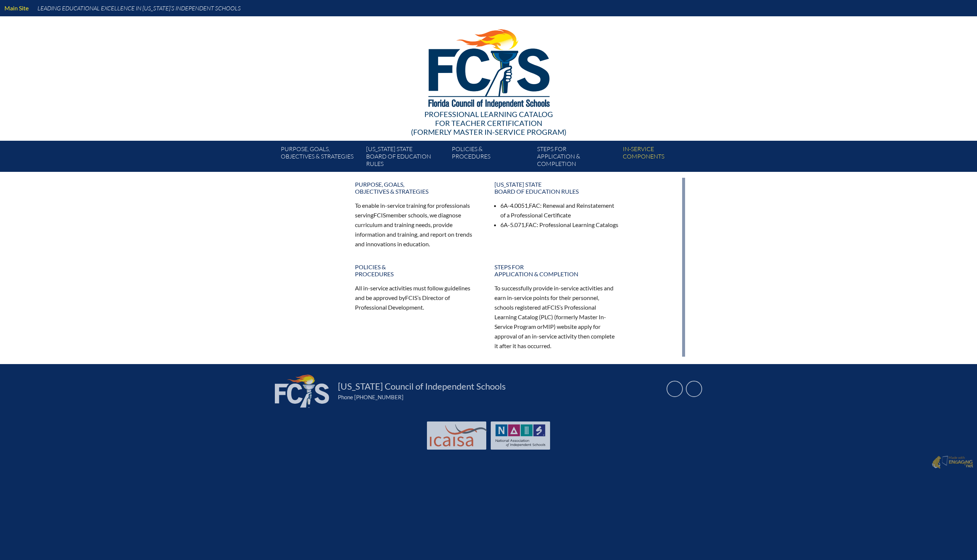 Image resolution: width=977 pixels, height=560 pixels. Describe the element at coordinates (548, 326) in the screenshot. I see `span: MIP` at that location.